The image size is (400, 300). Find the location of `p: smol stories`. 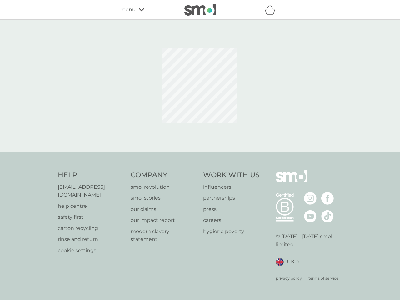

p: smol stories is located at coordinates (164, 198).